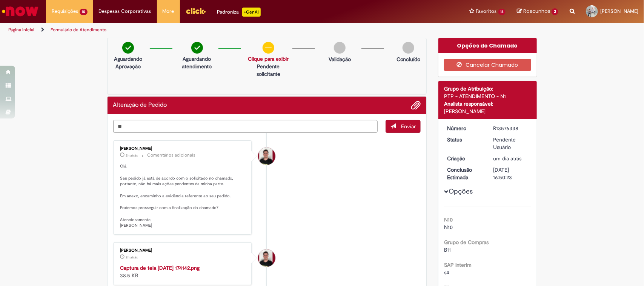  I want to click on span: s4, so click(446, 272).